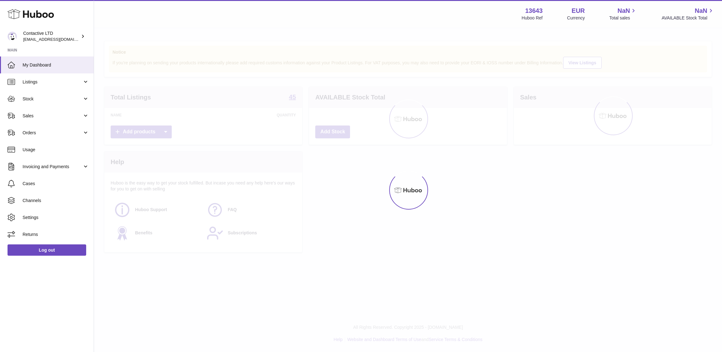 This screenshot has height=352, width=722. Describe the element at coordinates (52, 133) in the screenshot. I see `span: Orders` at that location.